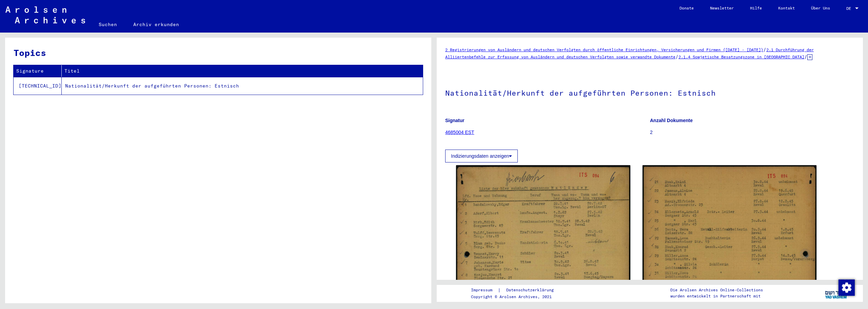 The height and width of the screenshot is (309, 868). Describe the element at coordinates (850, 9) in the screenshot. I see `span: DE` at that location.